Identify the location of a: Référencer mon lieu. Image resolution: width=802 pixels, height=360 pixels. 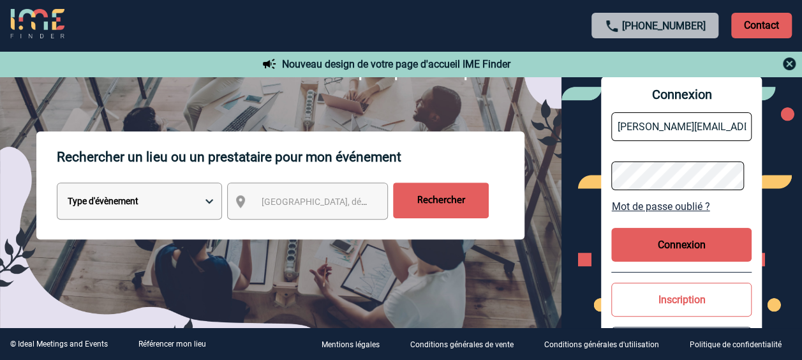
(172, 344).